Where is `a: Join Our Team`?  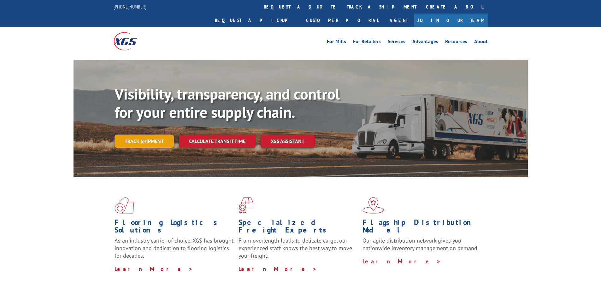 a: Join Our Team is located at coordinates (451, 20).